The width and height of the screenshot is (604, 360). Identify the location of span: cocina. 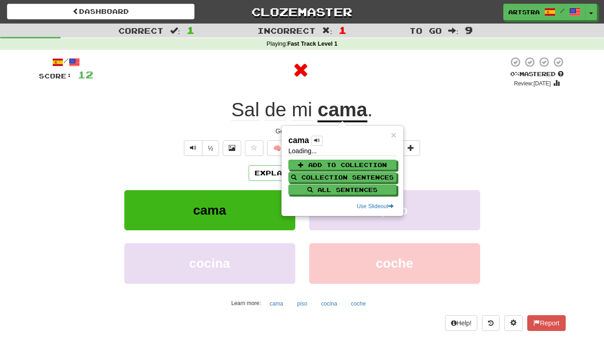
(209, 263).